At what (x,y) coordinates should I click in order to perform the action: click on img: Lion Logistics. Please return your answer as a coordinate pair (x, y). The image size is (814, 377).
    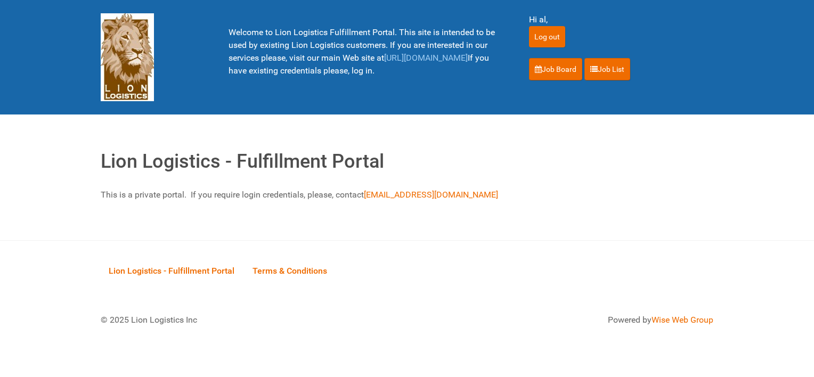
    Looking at the image, I should click on (127, 57).